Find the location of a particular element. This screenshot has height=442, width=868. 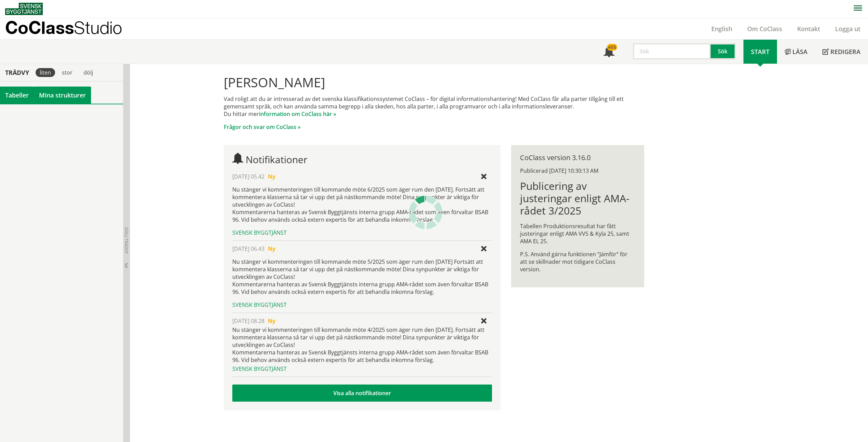

div: stor is located at coordinates (67, 73).